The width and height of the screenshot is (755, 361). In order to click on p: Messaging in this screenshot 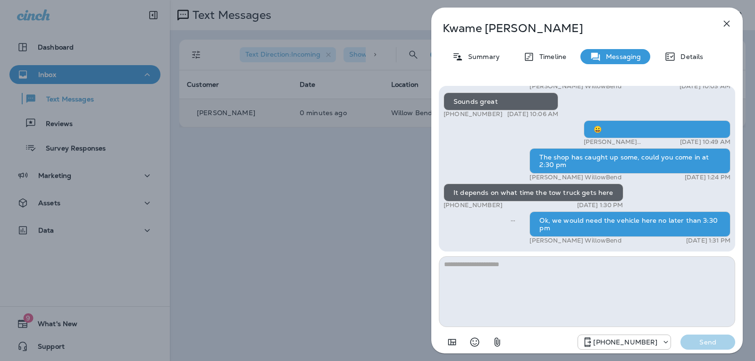, I will do `click(621, 57)`.